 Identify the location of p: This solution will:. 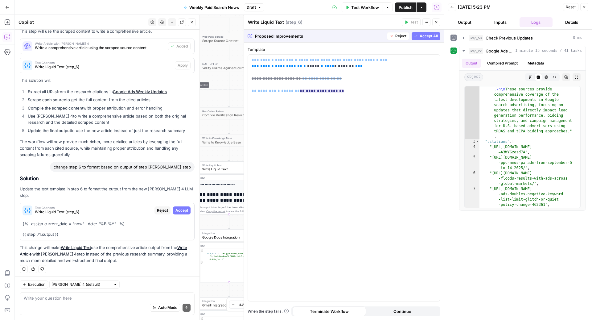
(107, 80).